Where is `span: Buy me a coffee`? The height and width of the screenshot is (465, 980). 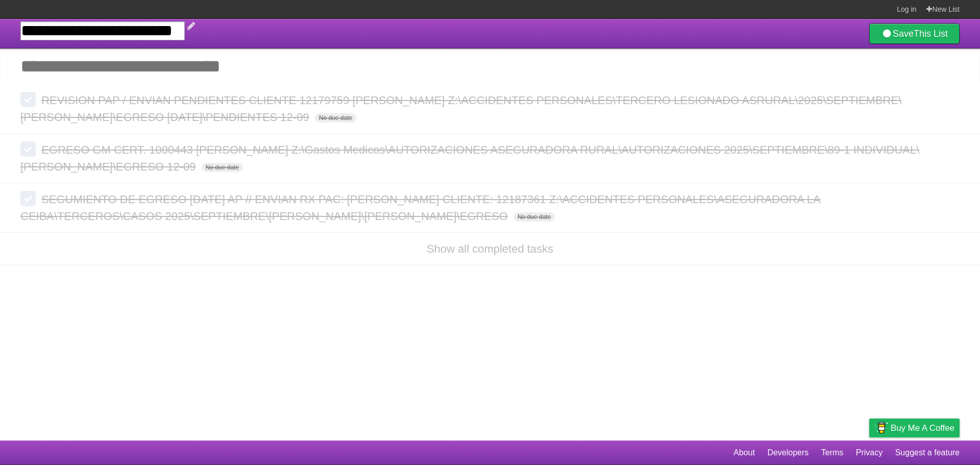 span: Buy me a coffee is located at coordinates (922, 427).